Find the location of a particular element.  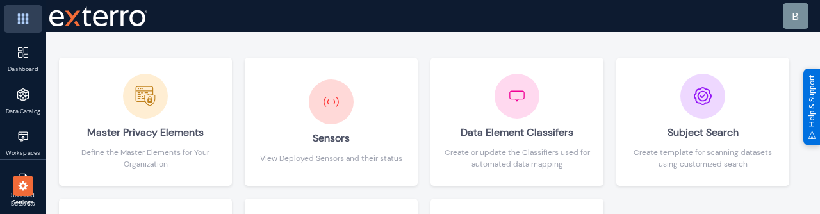

img: icon-sensors.svg is located at coordinates (331, 102).